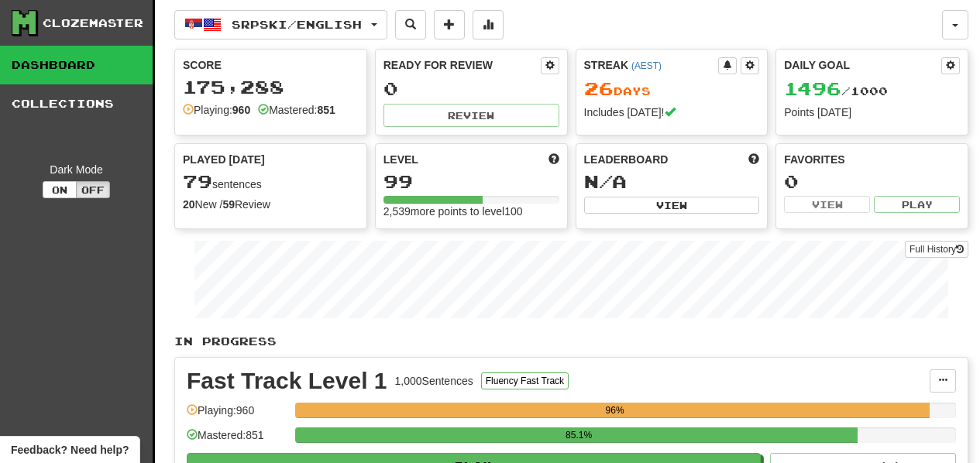 Image resolution: width=980 pixels, height=463 pixels. I want to click on strong: 59, so click(229, 205).